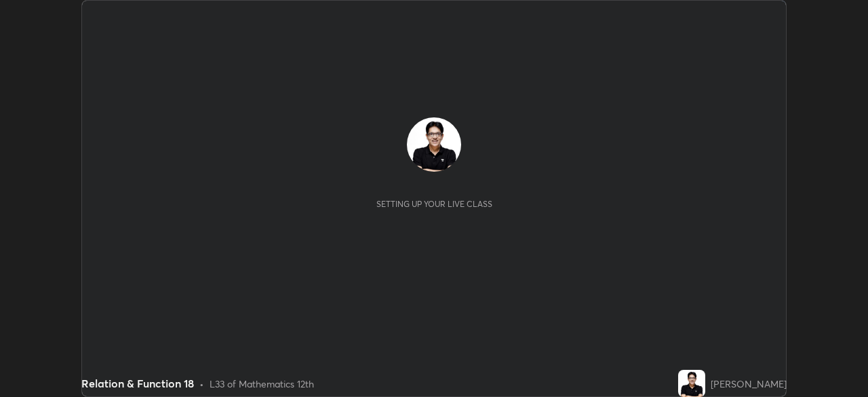  I want to click on div: Setting up your live class, so click(434, 203).